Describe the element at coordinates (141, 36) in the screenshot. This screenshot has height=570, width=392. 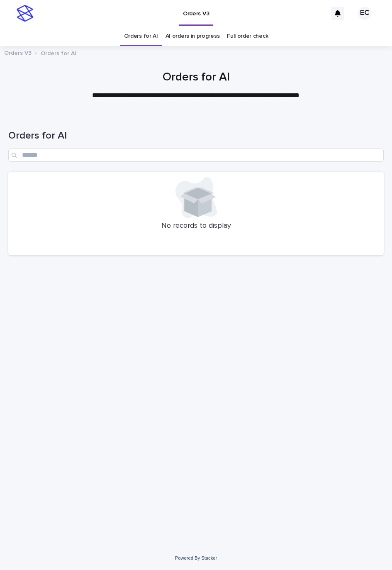
I see `a: Orders for AI` at that location.